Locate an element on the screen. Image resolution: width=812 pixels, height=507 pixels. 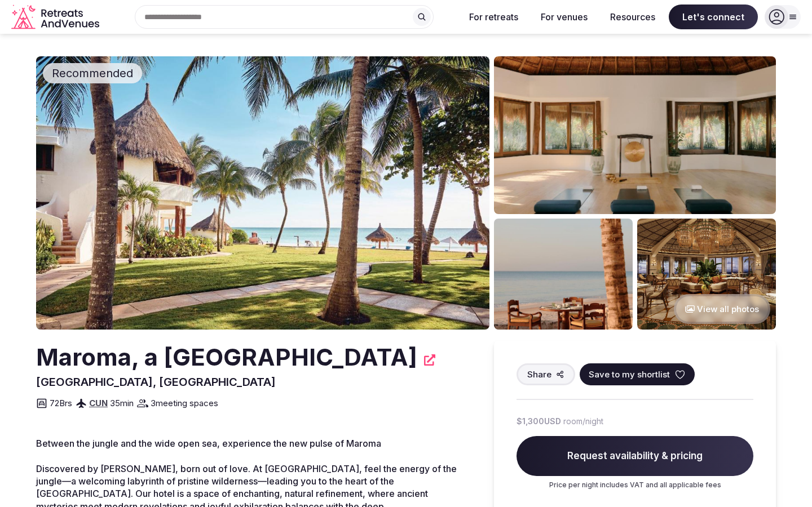
button: View all photos is located at coordinates (722, 309).